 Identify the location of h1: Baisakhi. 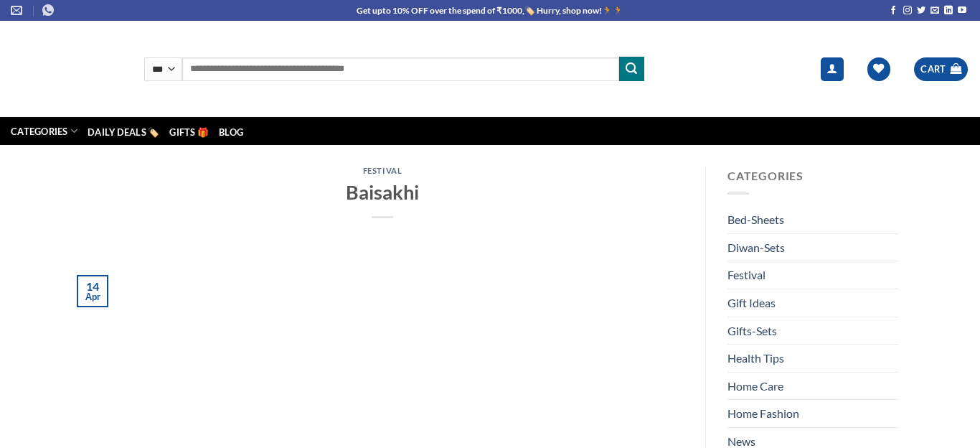
(383, 191).